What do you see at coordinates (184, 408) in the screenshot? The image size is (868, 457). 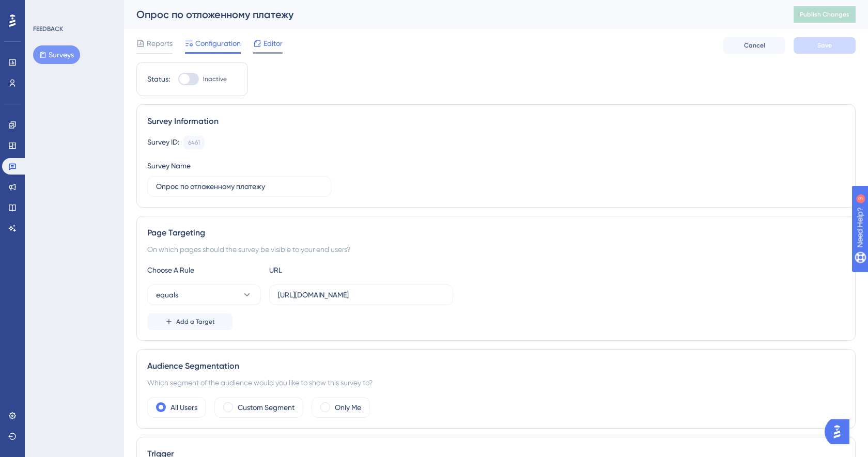 I see `label: All Users` at bounding box center [184, 408].